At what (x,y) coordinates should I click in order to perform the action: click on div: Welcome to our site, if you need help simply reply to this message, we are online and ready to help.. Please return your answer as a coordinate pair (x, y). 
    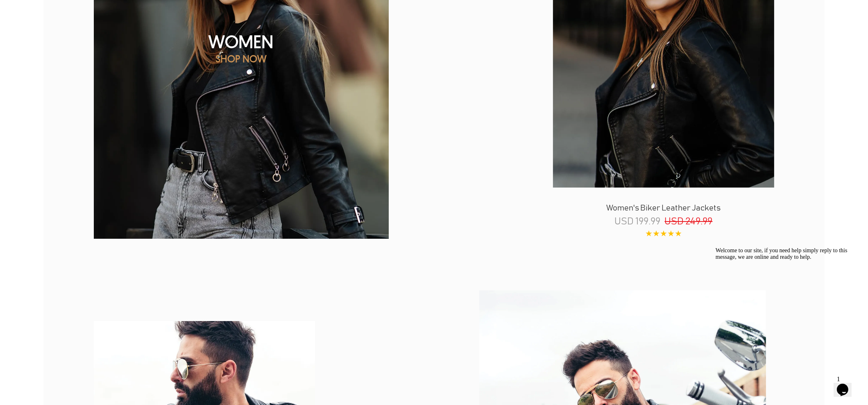
    Looking at the image, I should click on (77, 10).